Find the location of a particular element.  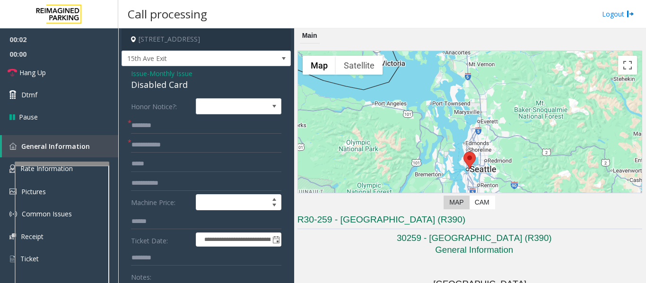

span: Increase value is located at coordinates (274, 199).